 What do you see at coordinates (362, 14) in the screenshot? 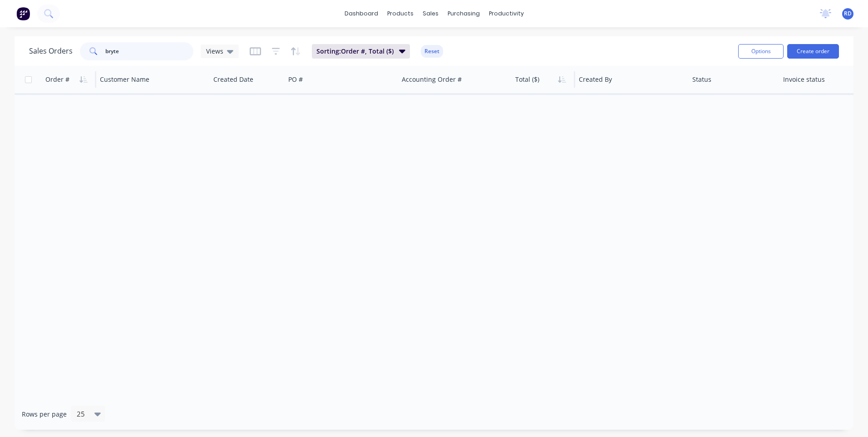
I see `a: dashboard` at bounding box center [362, 14].